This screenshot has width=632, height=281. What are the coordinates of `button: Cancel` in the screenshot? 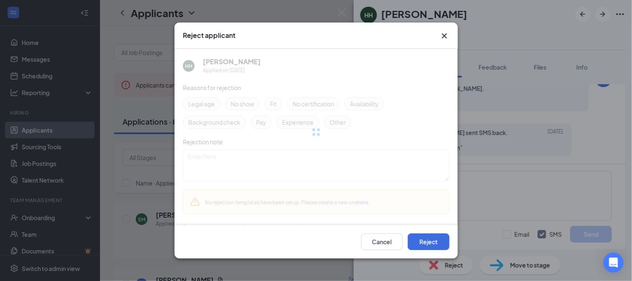 It's located at (382, 242).